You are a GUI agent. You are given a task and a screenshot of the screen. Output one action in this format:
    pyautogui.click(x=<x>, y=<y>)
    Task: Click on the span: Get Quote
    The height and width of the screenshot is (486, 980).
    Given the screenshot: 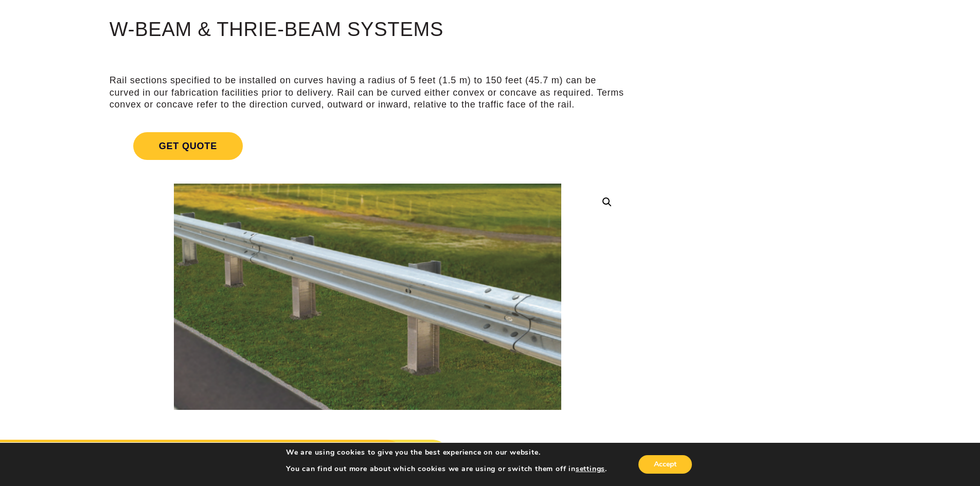 What is the action you would take?
    pyautogui.click(x=187, y=146)
    